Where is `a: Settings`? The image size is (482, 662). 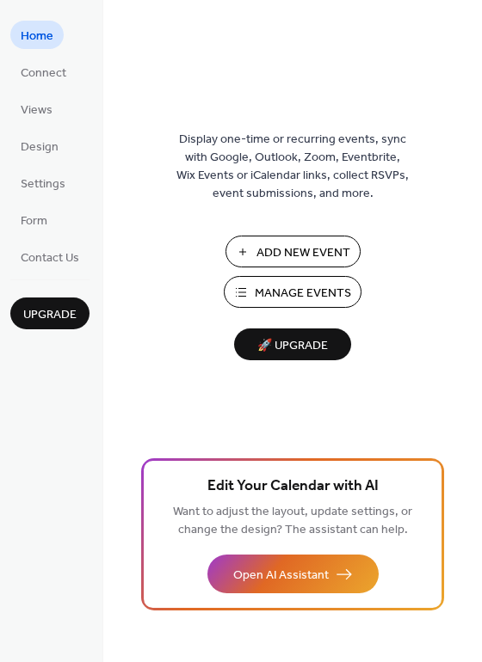
a: Settings is located at coordinates (43, 182).